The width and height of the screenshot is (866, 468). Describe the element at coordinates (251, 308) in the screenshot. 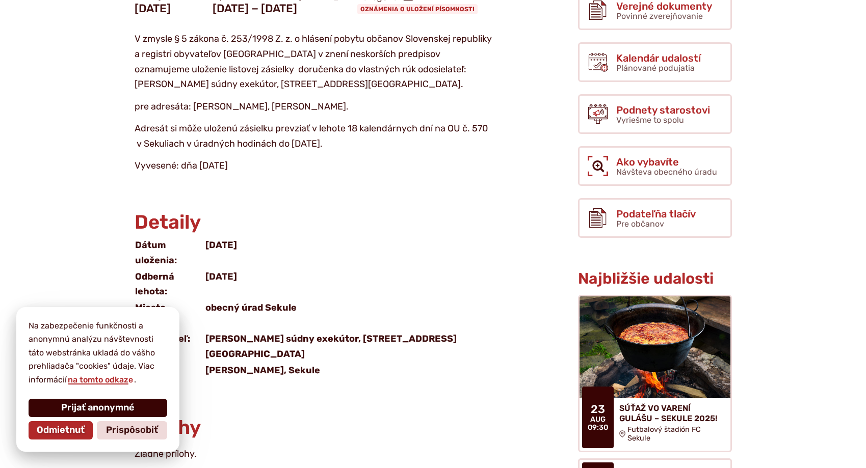

I see `strong: obecný úrad Sekule` at that location.